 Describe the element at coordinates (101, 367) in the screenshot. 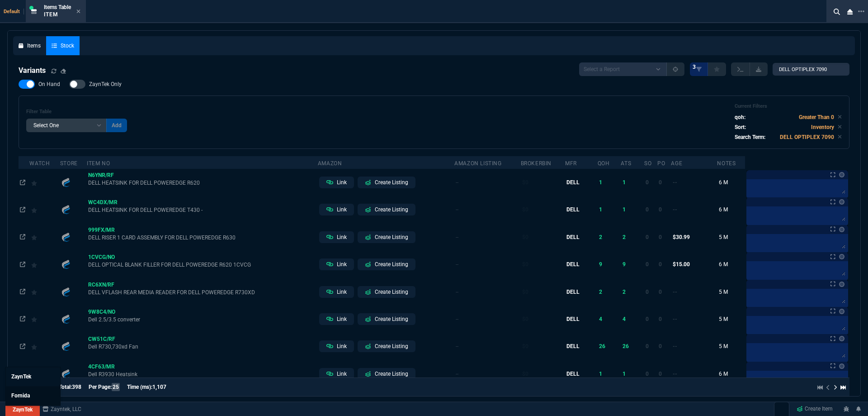

I see `span: 4CF63/MR` at that location.